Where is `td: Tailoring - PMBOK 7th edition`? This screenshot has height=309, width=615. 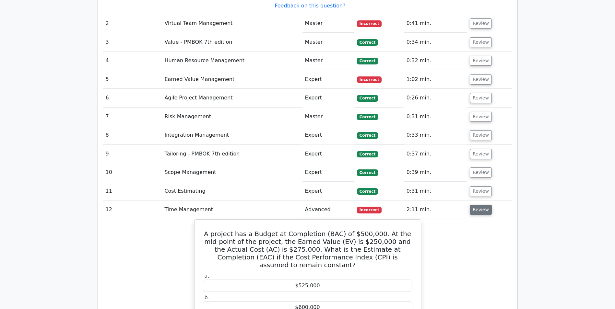 td: Tailoring - PMBOK 7th edition is located at coordinates (232, 154).